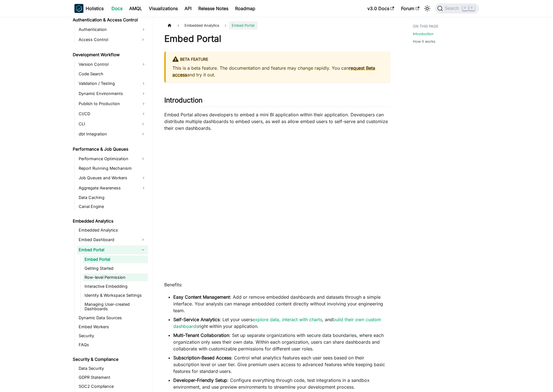 Image resolution: width=553 pixels, height=392 pixels. What do you see at coordinates (113, 318) in the screenshot?
I see `a: Dynamic Data Sources` at bounding box center [113, 318].